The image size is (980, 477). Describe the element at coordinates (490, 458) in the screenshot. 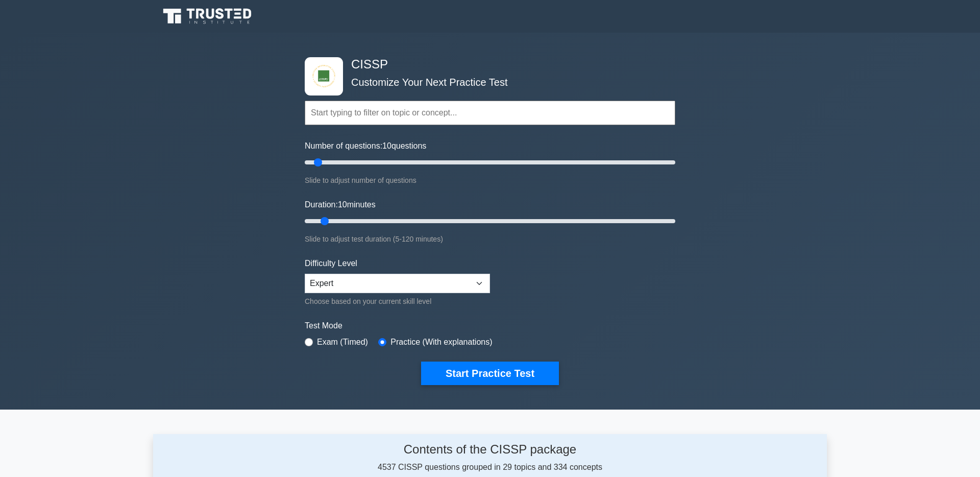

I see `div: 4537 CISSP questions grouped in 29 topics and 334 concepts` at that location.